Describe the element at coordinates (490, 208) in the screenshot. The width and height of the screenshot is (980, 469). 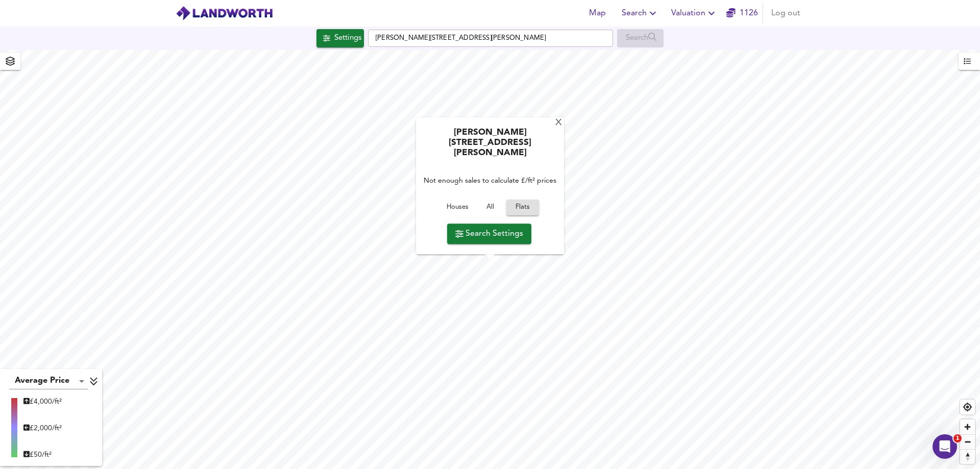
I see `button: All` at that location.